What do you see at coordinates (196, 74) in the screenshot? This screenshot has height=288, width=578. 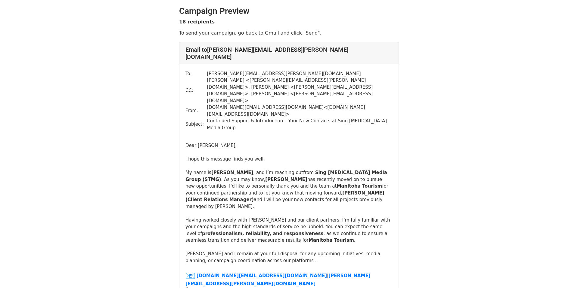 I see `td: To:` at bounding box center [196, 74].